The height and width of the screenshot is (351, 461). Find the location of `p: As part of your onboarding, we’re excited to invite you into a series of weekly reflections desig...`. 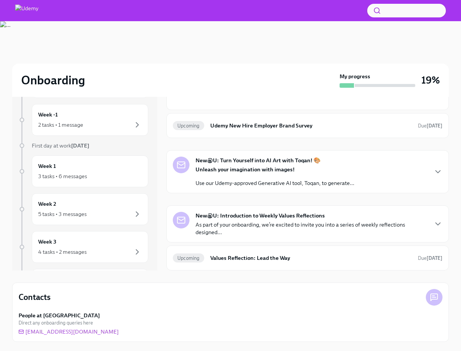

p: As part of your onboarding, we’re excited to invite you into a series of weekly reflections desig... is located at coordinates (311, 228).